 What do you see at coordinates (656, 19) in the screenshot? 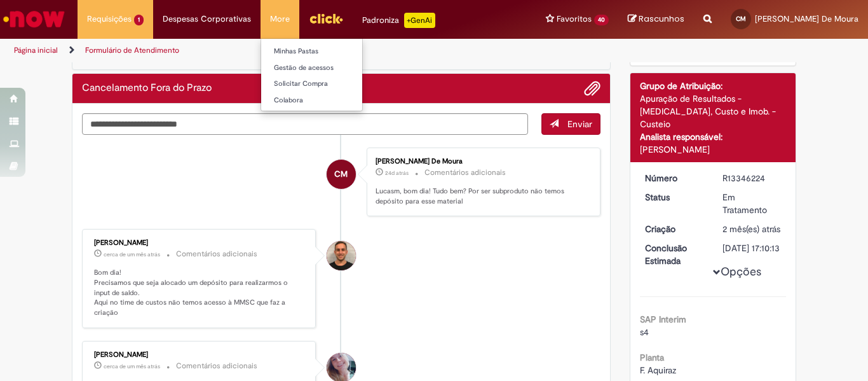
I see `a: Rascunhos` at bounding box center [656, 19].